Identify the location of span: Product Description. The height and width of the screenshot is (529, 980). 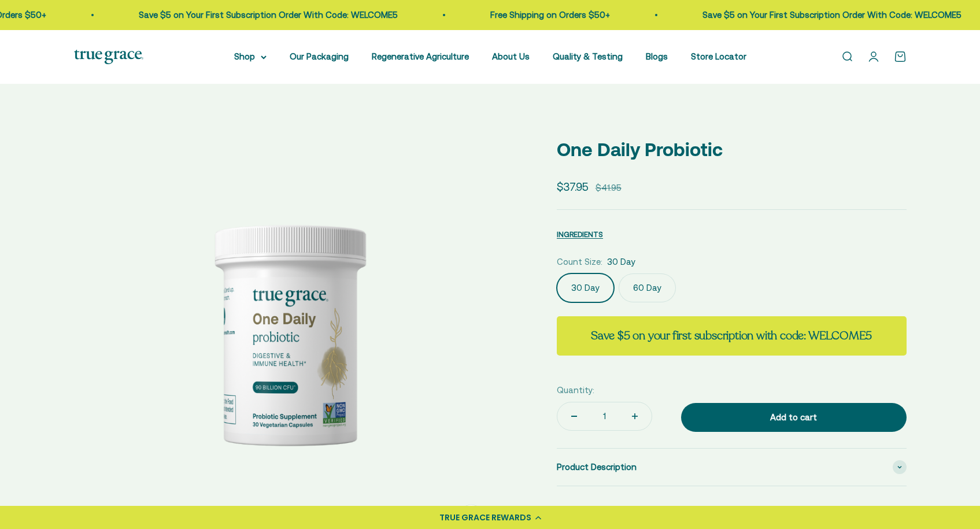
(597, 467).